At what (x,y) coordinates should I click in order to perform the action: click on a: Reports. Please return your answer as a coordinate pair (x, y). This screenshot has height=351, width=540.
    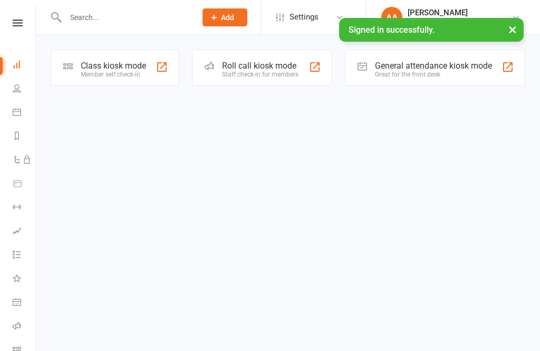
    Looking at the image, I should click on (24, 137).